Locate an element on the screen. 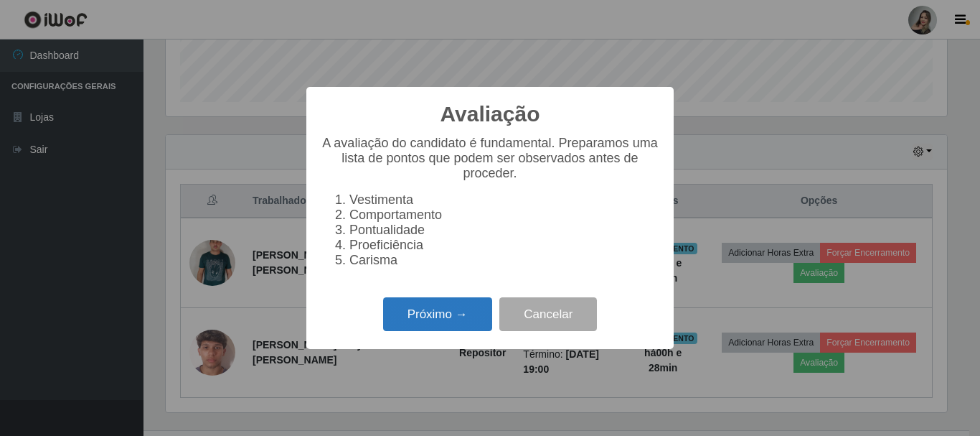 The width and height of the screenshot is (980, 436). li: Proeficiência is located at coordinates (504, 245).